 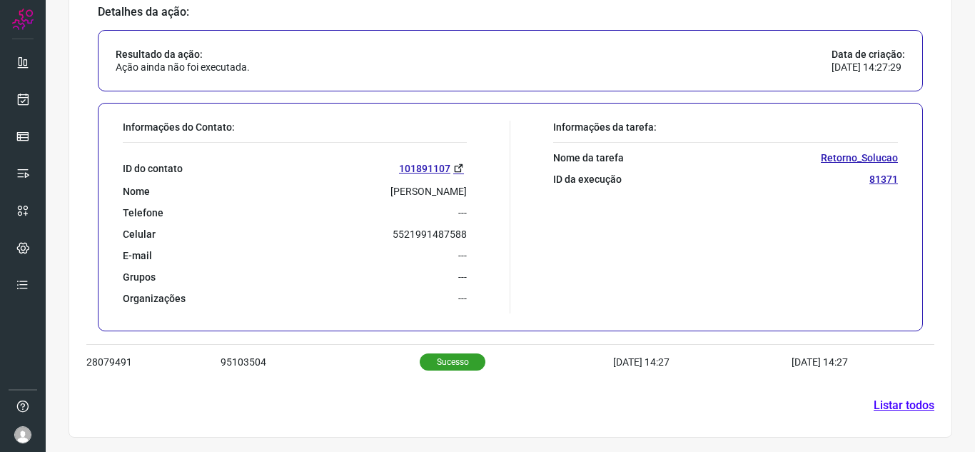 What do you see at coordinates (183, 67) in the screenshot?
I see `p: Ação ainda não foi executada.` at bounding box center [183, 67].